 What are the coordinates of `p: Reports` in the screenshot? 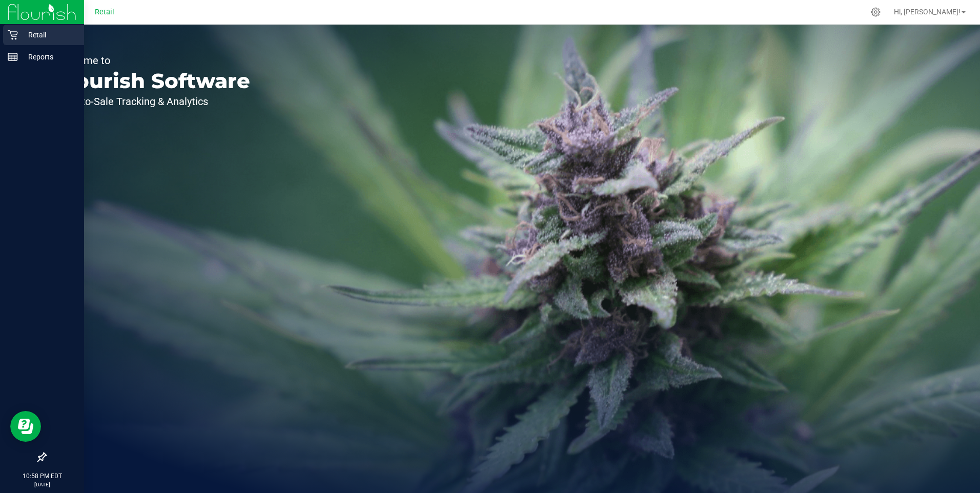 It's located at (49, 57).